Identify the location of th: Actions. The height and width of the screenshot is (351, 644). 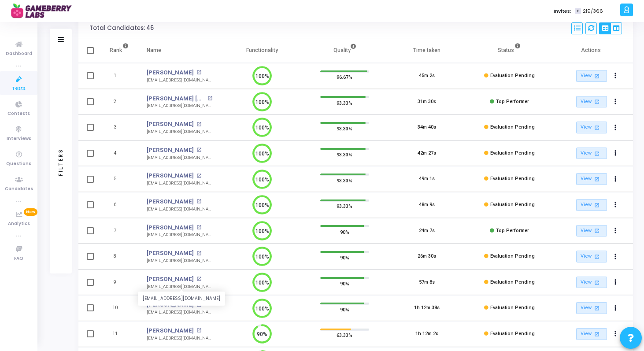
(591, 50).